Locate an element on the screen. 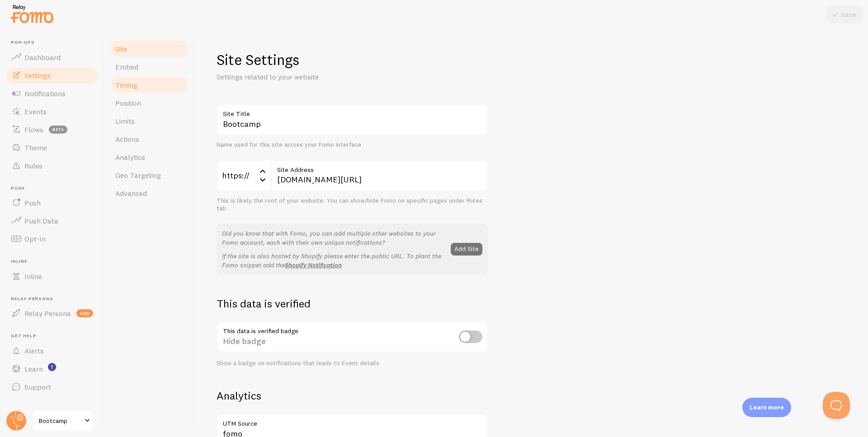 The width and height of the screenshot is (868, 437). a: Analytics is located at coordinates (149, 158).